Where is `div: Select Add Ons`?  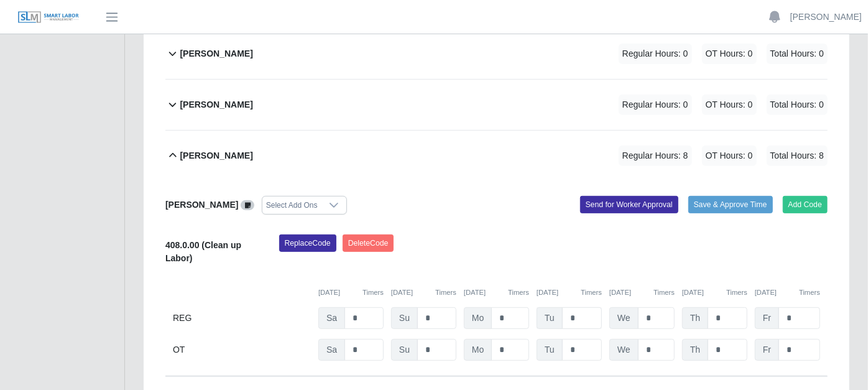
div: Select Add Ons is located at coordinates (291, 206).